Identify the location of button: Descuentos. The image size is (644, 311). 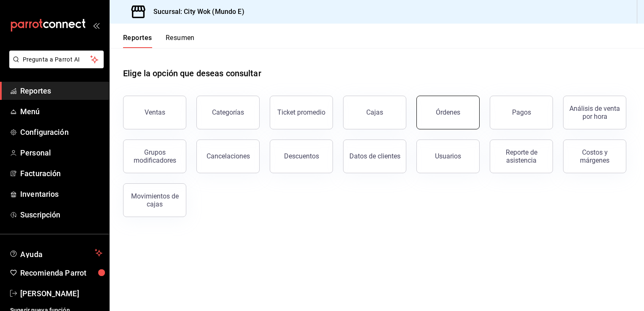
(301, 156).